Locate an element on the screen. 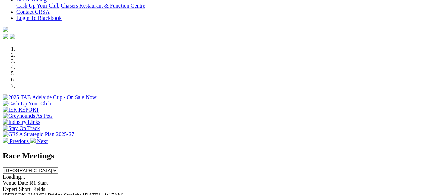  a: Cash Up Your Club is located at coordinates (38, 5).